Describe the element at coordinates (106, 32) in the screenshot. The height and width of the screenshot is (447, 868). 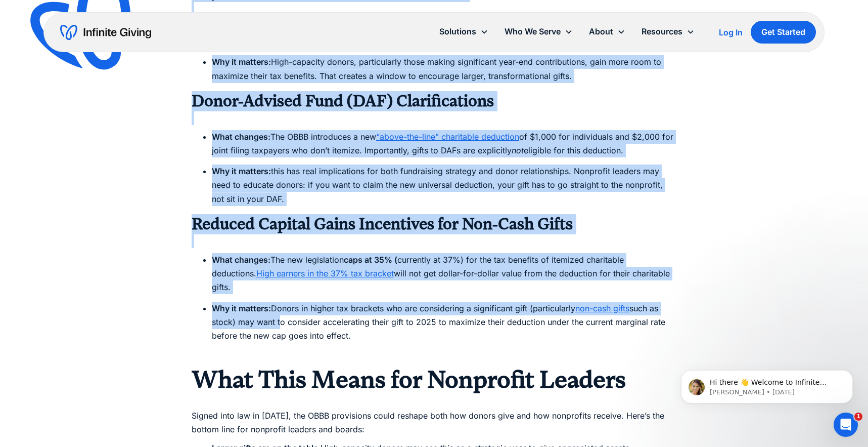
I see `a: home` at that location.